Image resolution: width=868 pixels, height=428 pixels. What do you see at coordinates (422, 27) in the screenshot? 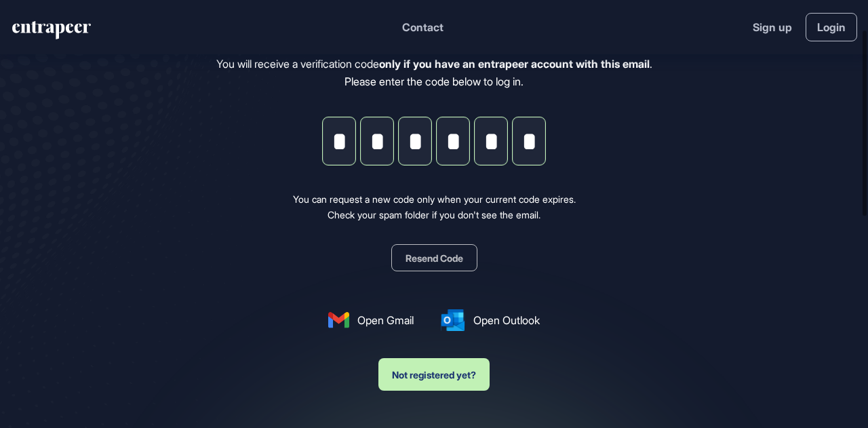
I see `button: Contact` at bounding box center [422, 27].